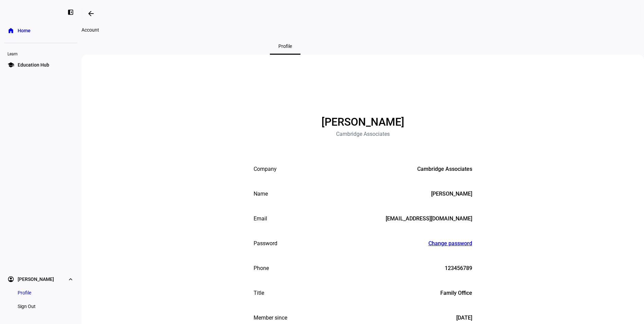 The width and height of the screenshot is (644, 324). What do you see at coordinates (285, 30) in the screenshot?
I see `div: Account` at bounding box center [285, 30].